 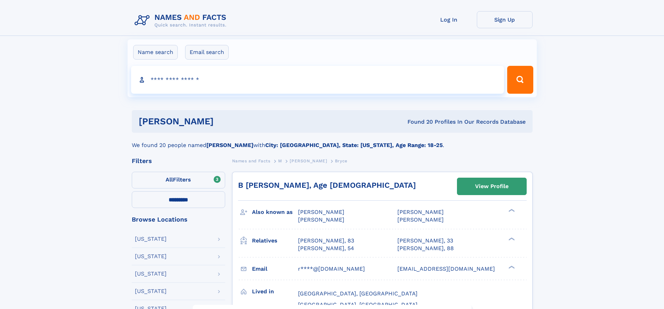 I want to click on input: search input, so click(x=318, y=80).